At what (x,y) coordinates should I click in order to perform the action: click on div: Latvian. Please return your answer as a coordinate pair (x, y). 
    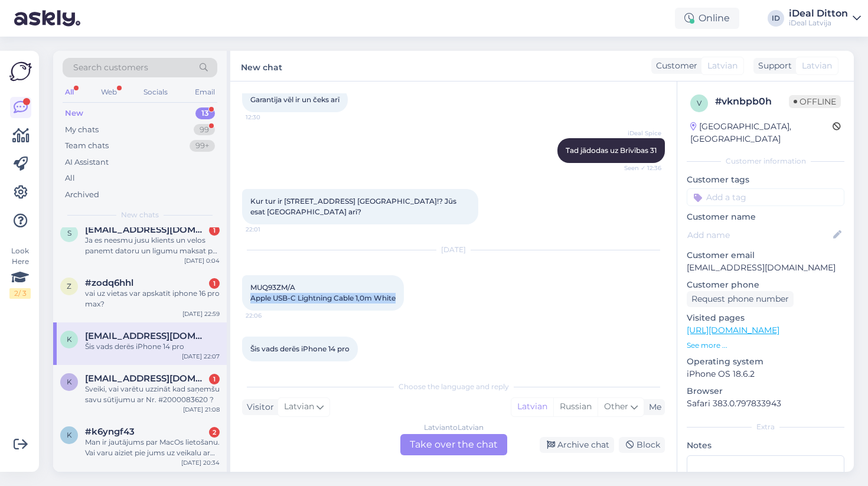
    Looking at the image, I should click on (532, 407).